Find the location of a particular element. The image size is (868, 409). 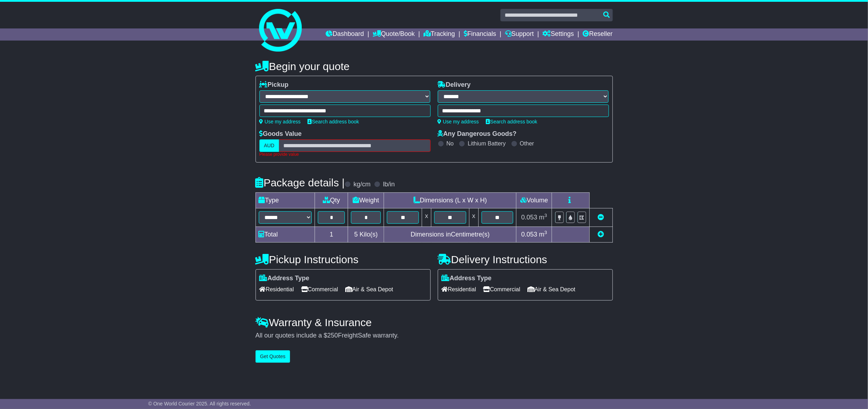

td: Weight is located at coordinates (366, 200).